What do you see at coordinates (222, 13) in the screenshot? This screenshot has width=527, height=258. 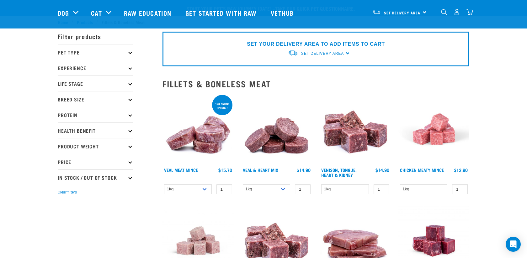 I see `a: Get started with Raw` at bounding box center [222, 13].